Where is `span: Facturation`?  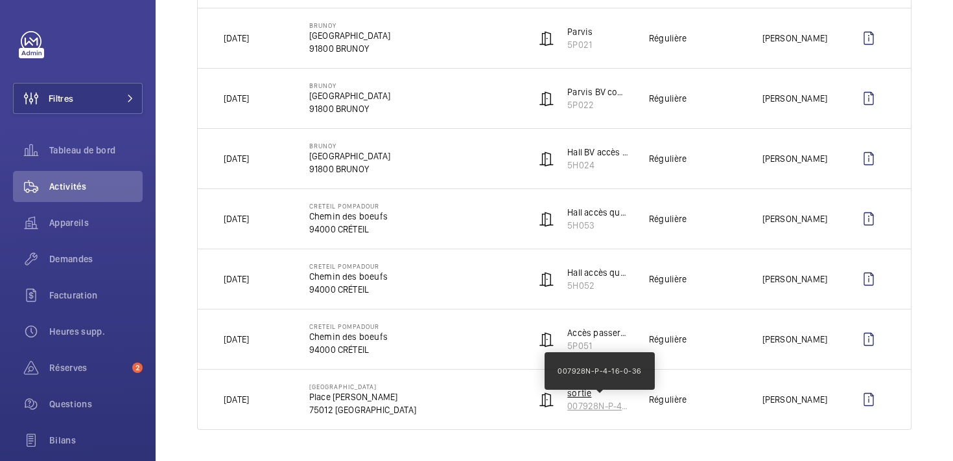 span: Facturation is located at coordinates (96, 296).